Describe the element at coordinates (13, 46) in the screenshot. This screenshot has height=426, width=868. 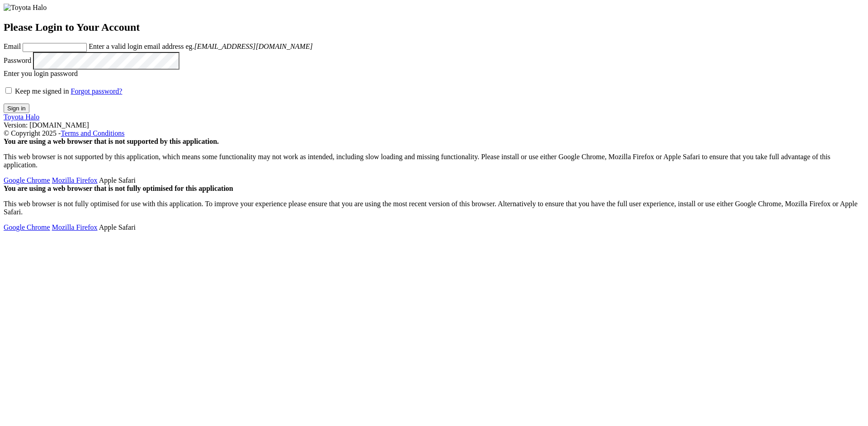
I see `label: Email` at that location.